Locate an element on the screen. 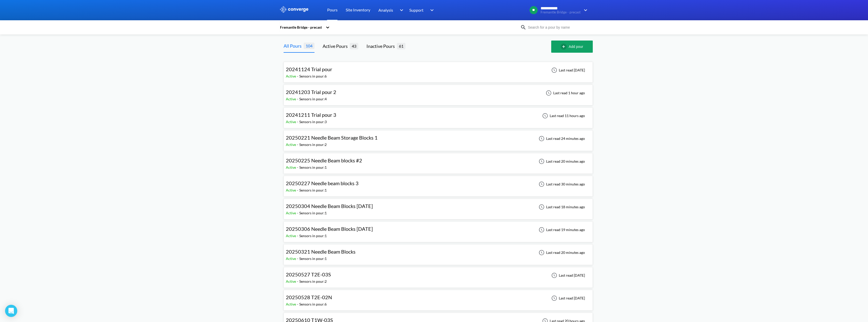 The width and height of the screenshot is (868, 322). span: 20241211 Trial pour 3 is located at coordinates (311, 115).